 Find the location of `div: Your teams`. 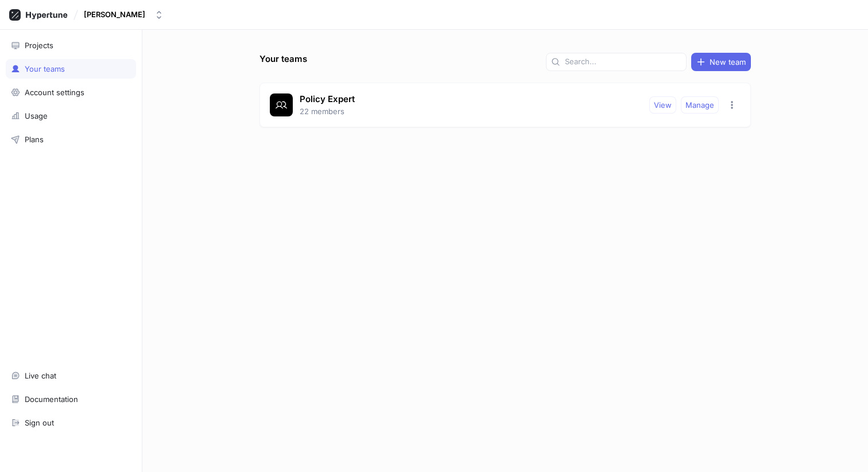

div: Your teams is located at coordinates (45, 69).